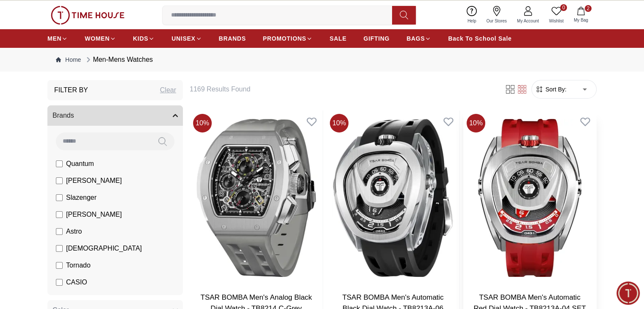 The width and height of the screenshot is (644, 309). I want to click on button: Brands, so click(115, 116).